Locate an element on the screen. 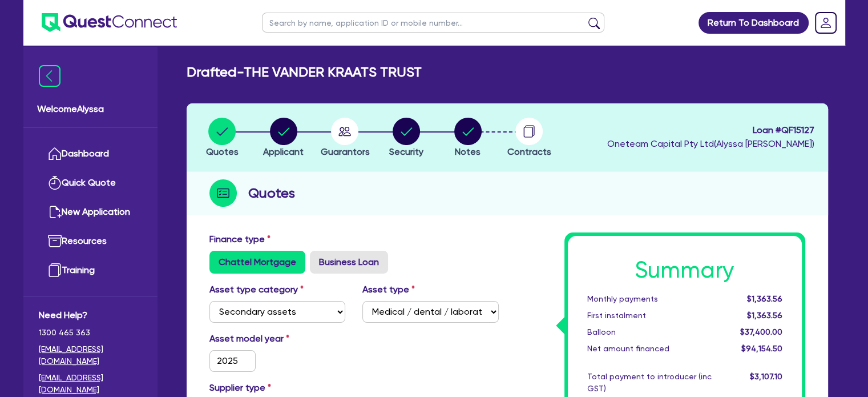 The image size is (868, 397). div: Monthly payments is located at coordinates (649, 299).